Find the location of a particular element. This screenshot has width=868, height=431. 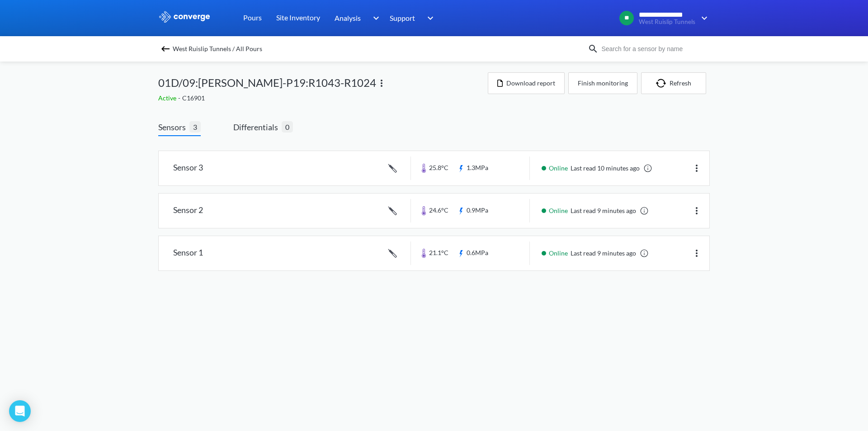

button: Refresh is located at coordinates (674, 83).